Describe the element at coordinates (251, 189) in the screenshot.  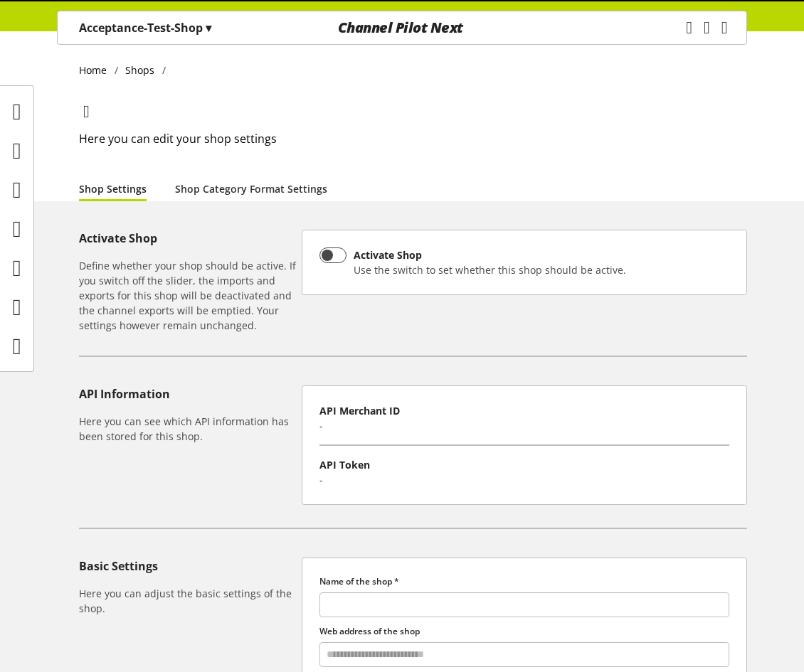
I see `a: Shop Category Format Settings` at that location.